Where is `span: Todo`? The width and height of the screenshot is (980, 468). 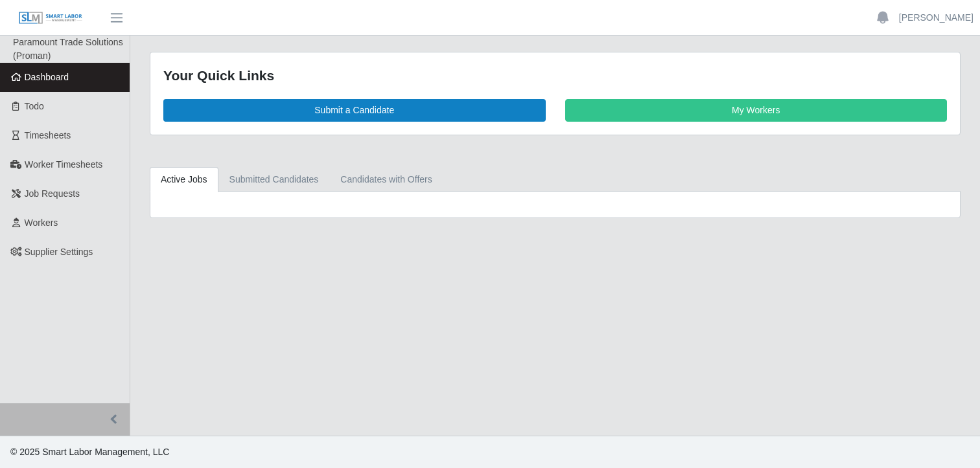
span: Todo is located at coordinates (34, 106).